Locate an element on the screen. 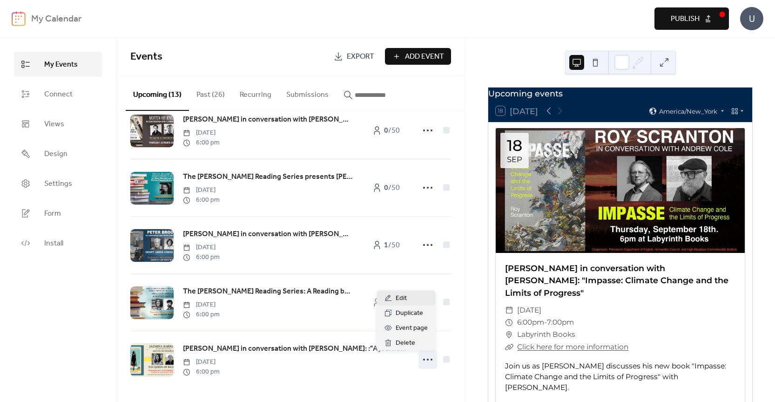 The width and height of the screenshot is (775, 402). a: Views is located at coordinates (58, 124).